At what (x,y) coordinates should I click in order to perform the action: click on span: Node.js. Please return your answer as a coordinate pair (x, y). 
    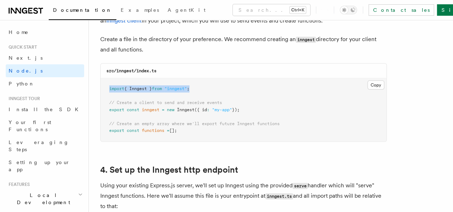
    Looking at the image, I should click on (25, 71).